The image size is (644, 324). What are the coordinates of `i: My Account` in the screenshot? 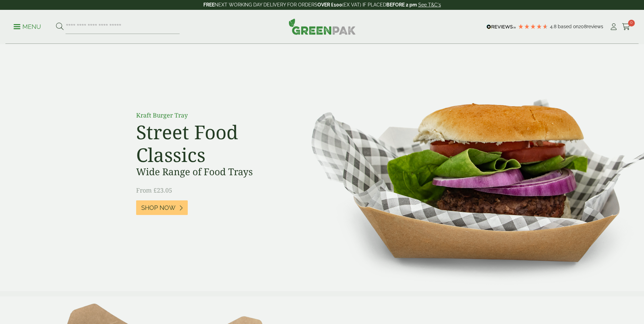 It's located at (614, 27).